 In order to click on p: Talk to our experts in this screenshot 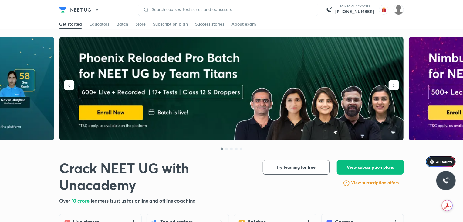, I will do `click(355, 6)`.